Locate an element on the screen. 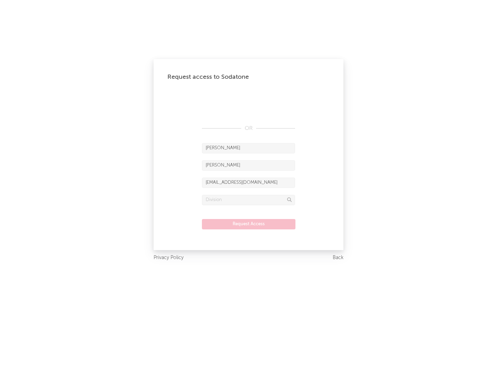  input: First Name is located at coordinates (249, 148).